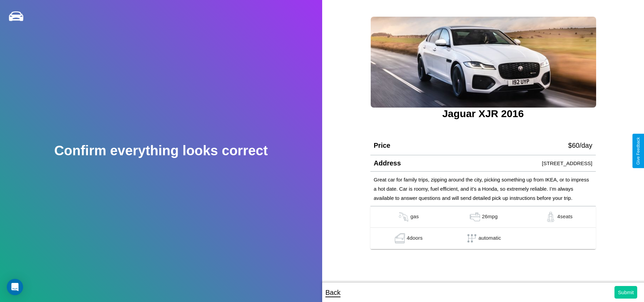 The height and width of the screenshot is (302, 644). What do you see at coordinates (161, 151) in the screenshot?
I see `h2: Confirm everything looks correct` at bounding box center [161, 151].